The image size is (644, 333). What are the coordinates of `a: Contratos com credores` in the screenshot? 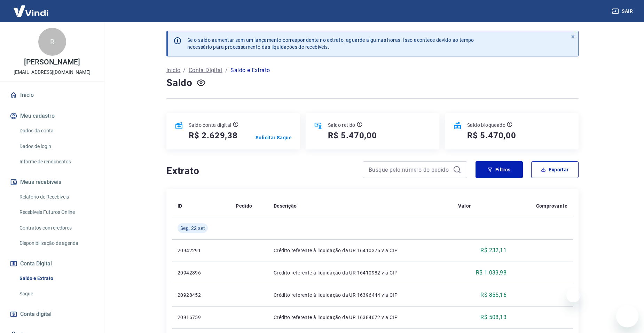 It's located at (56, 228).